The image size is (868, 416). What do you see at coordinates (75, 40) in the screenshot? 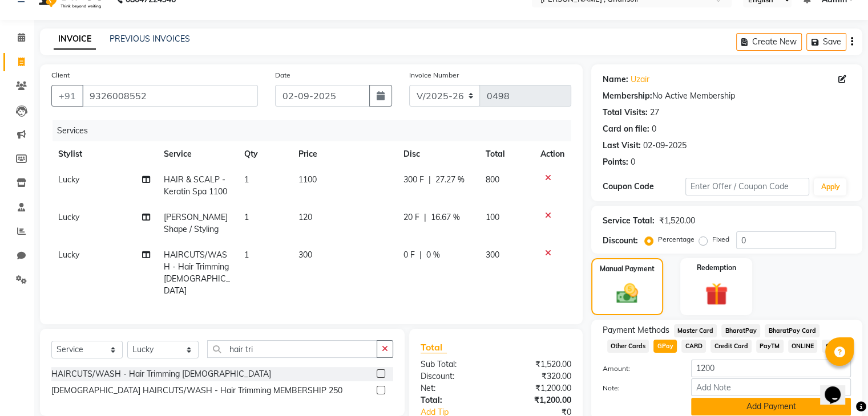
I see `a: INVOICE` at bounding box center [75, 40].